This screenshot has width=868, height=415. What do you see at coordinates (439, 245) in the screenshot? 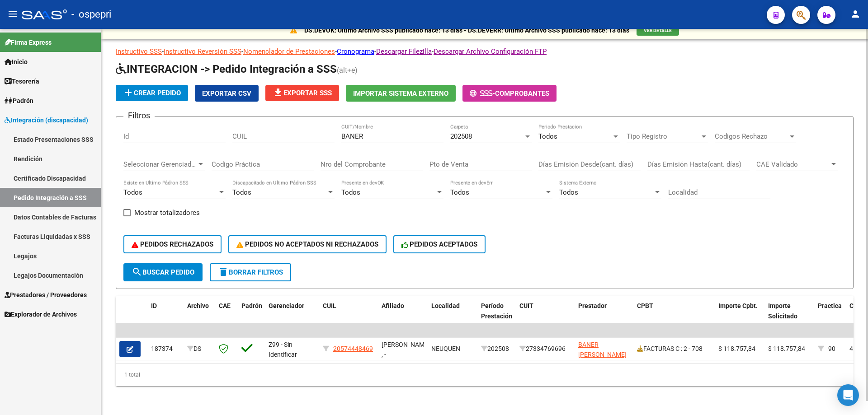
I see `span: PEDIDOS ACEPTADOS` at bounding box center [439, 245].